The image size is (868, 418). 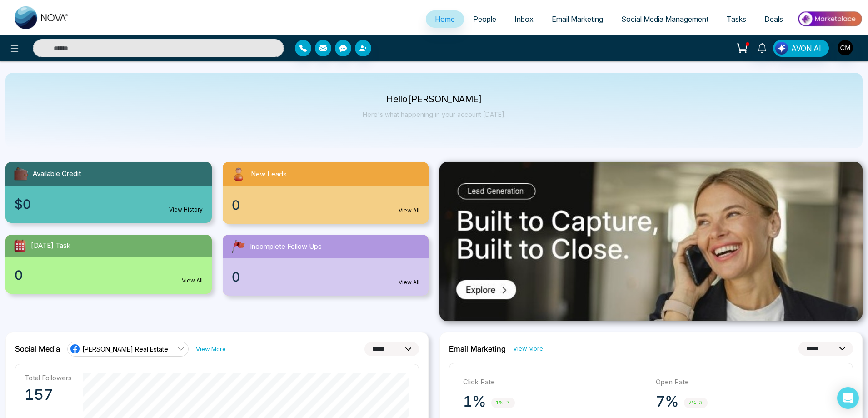 I want to click on img: Nova CRM Logo, so click(x=42, y=18).